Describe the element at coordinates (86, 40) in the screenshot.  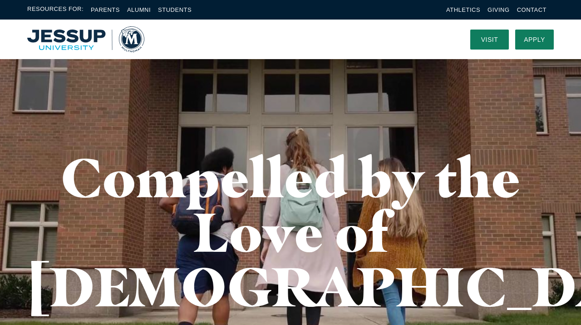
I see `a: Home` at that location.